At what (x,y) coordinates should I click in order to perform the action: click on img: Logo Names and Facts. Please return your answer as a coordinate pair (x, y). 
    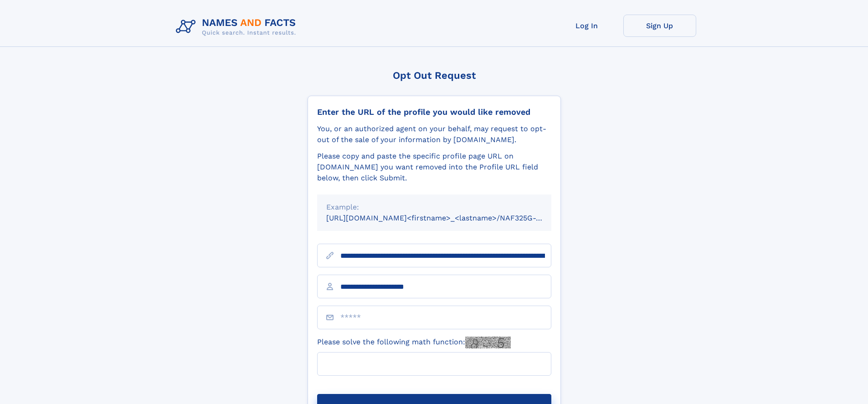
    Looking at the image, I should click on (238, 27).